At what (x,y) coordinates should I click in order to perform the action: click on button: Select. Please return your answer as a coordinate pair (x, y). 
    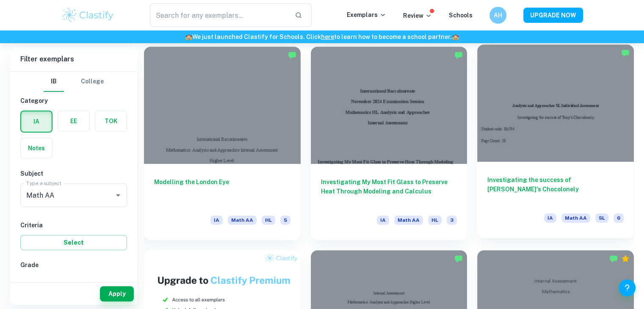
    Looking at the image, I should click on (73, 243).